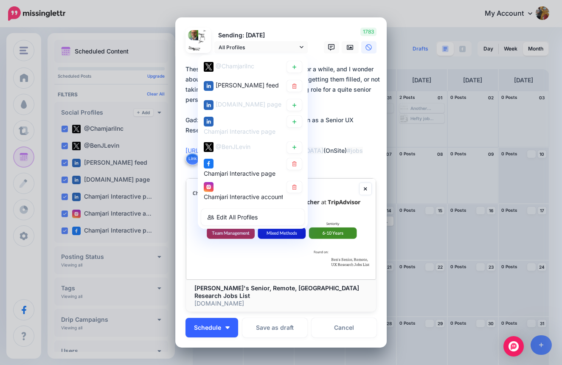  Describe the element at coordinates (369, 32) in the screenshot. I see `span: 1783` at that location.